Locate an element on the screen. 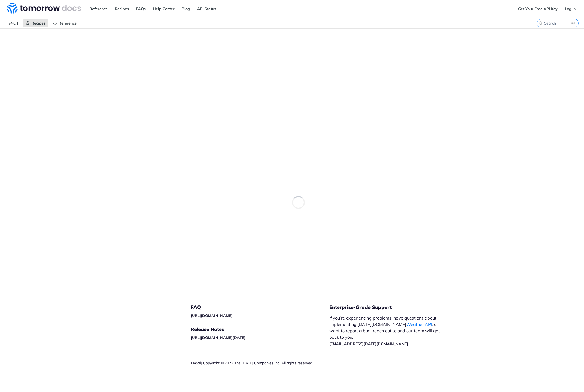  a: Weather API is located at coordinates (419, 325).